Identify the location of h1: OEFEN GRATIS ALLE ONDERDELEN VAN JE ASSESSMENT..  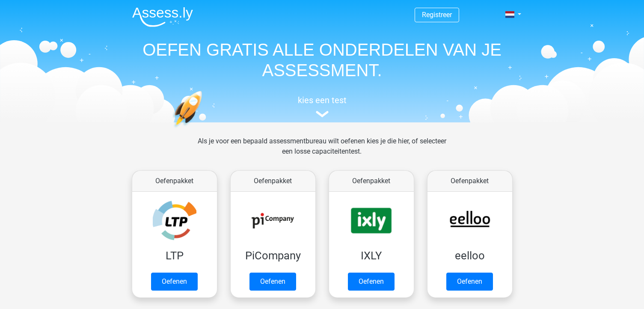
(322, 60).